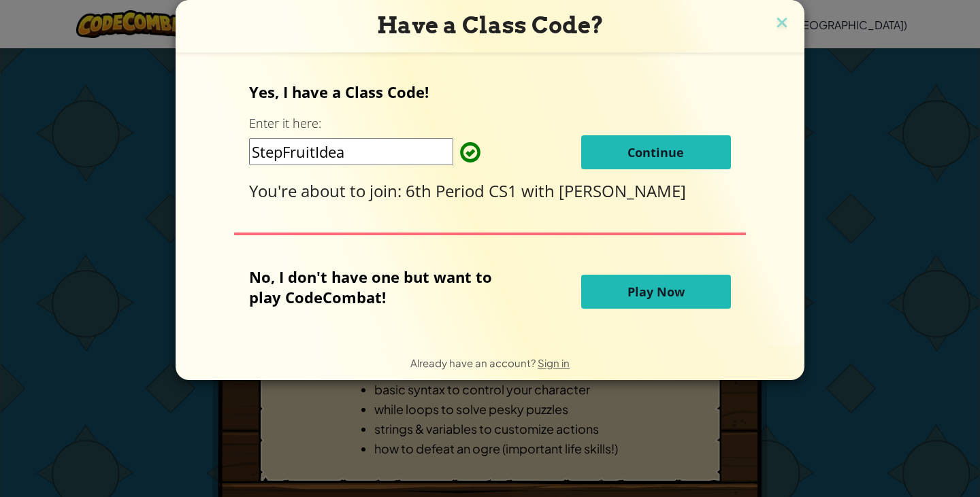  Describe the element at coordinates (553, 363) in the screenshot. I see `a: Sign in` at that location.